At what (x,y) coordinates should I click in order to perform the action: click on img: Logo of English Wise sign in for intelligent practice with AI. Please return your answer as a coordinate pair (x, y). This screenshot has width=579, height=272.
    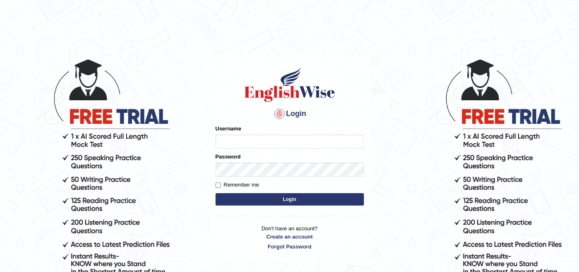
    Looking at the image, I should click on (290, 84).